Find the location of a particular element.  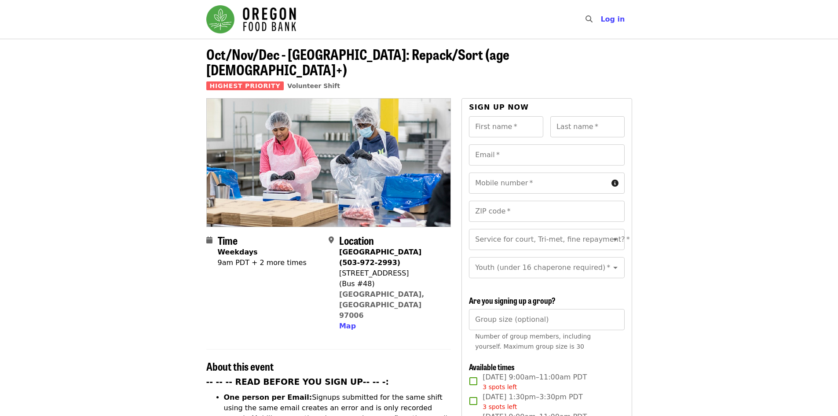

span: Sign up now is located at coordinates (499, 107).